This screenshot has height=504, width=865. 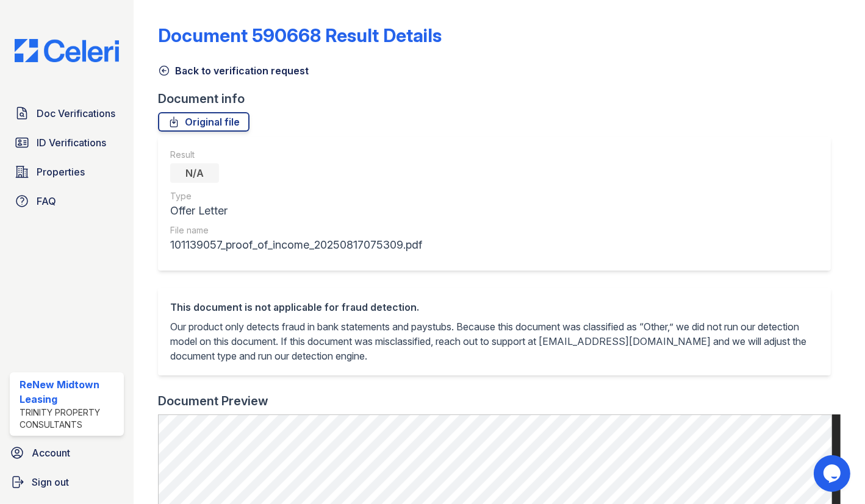 What do you see at coordinates (67, 51) in the screenshot?
I see `img: CE_Logo_Blue-a8612792a0a2168367f1c8372b55b34899dd931a85d93a1a3d3e32e68fde9ad4.png` at bounding box center [67, 51].